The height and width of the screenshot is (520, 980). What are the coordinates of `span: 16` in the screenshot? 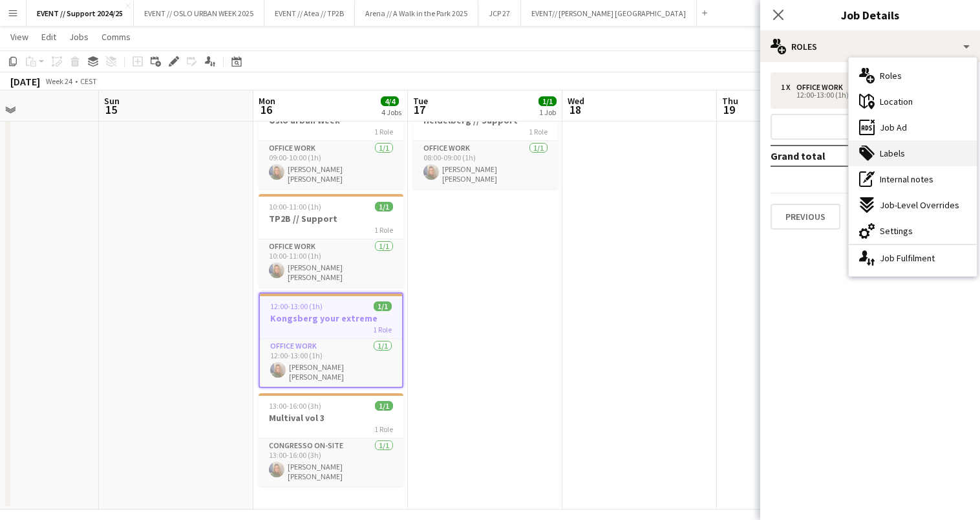 It's located at (265, 109).